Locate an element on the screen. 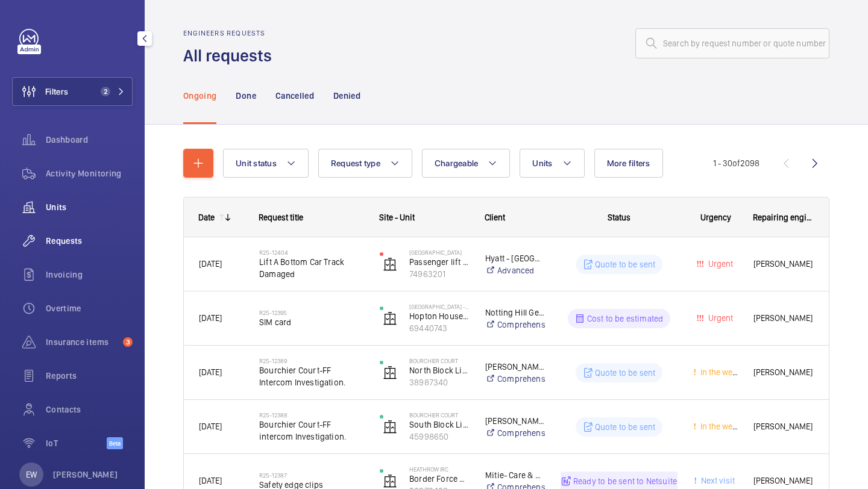 Image resolution: width=868 pixels, height=489 pixels. span: Client is located at coordinates (495, 217).